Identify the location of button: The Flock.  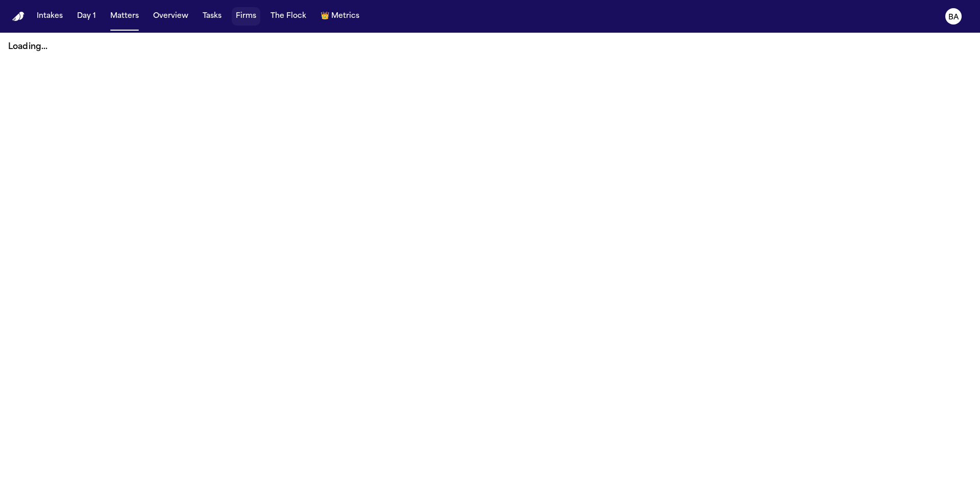
(289, 17).